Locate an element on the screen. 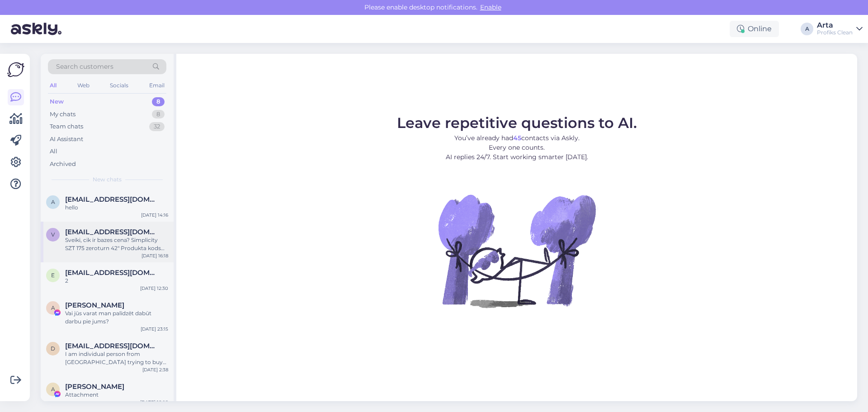 The image size is (868, 412). div: 2 is located at coordinates (116, 281).